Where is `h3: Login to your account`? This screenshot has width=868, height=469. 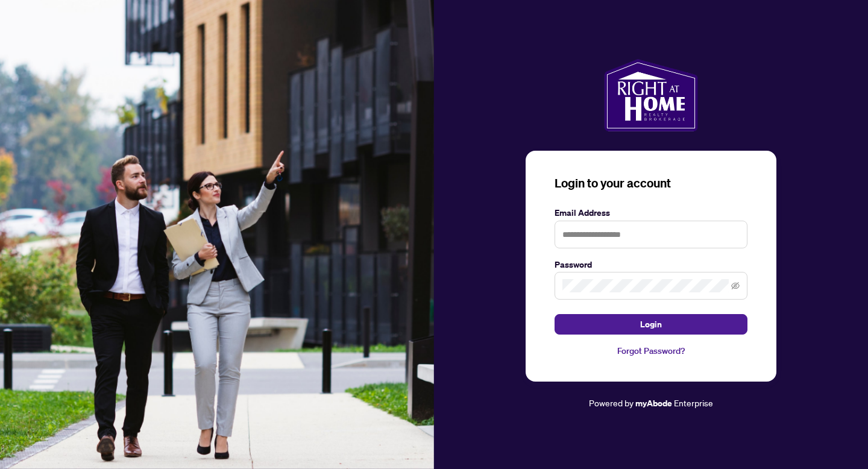 h3: Login to your account is located at coordinates (651, 183).